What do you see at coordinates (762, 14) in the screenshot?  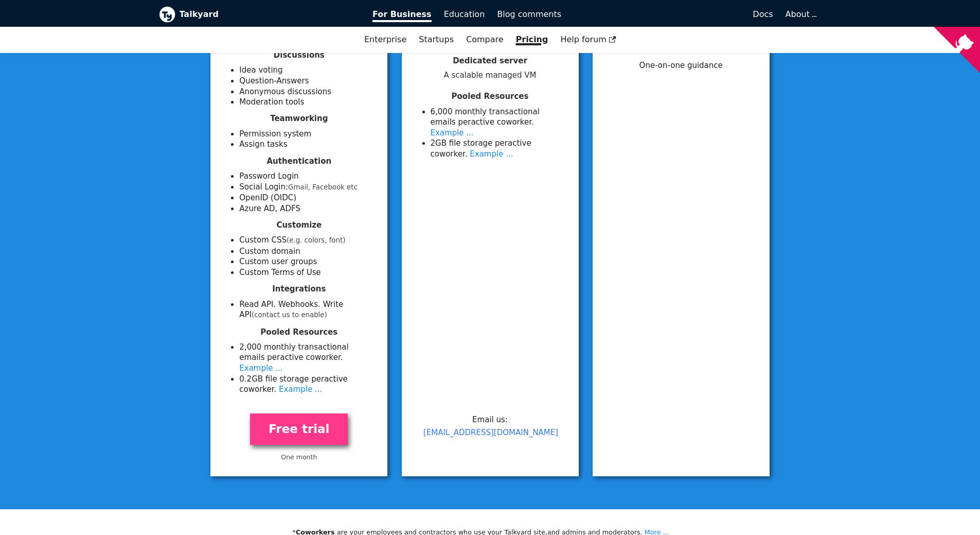 I see `span: Docs` at bounding box center [762, 14].